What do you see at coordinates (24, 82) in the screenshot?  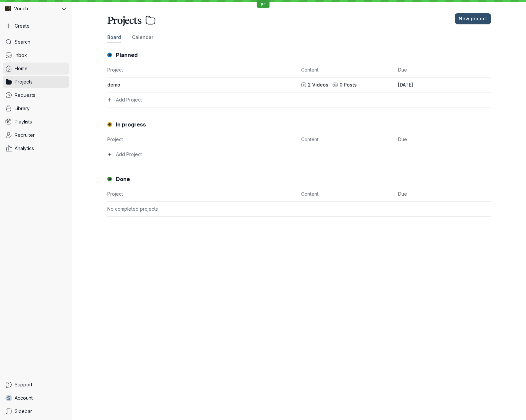 I see `span: Projects` at bounding box center [24, 82].